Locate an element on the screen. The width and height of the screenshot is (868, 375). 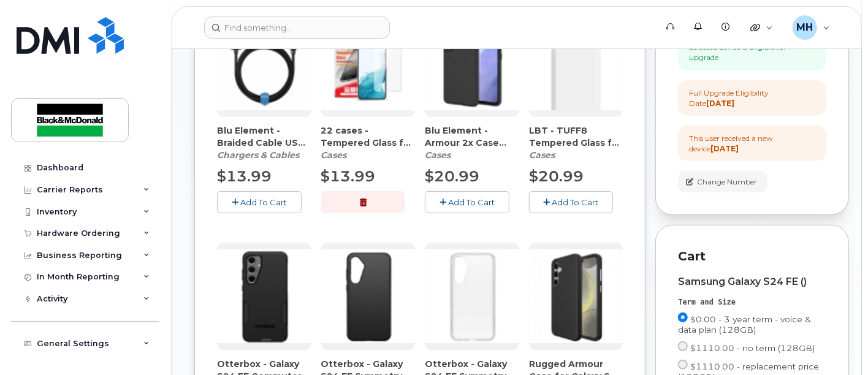
img: accessory36950.JPG is located at coordinates (368, 296).